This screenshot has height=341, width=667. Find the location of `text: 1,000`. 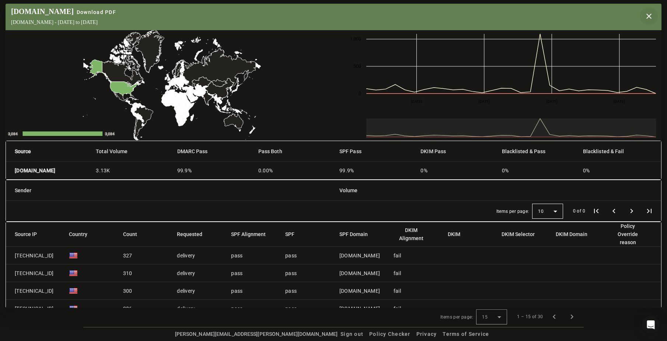

text: 1,000 is located at coordinates (356, 39).